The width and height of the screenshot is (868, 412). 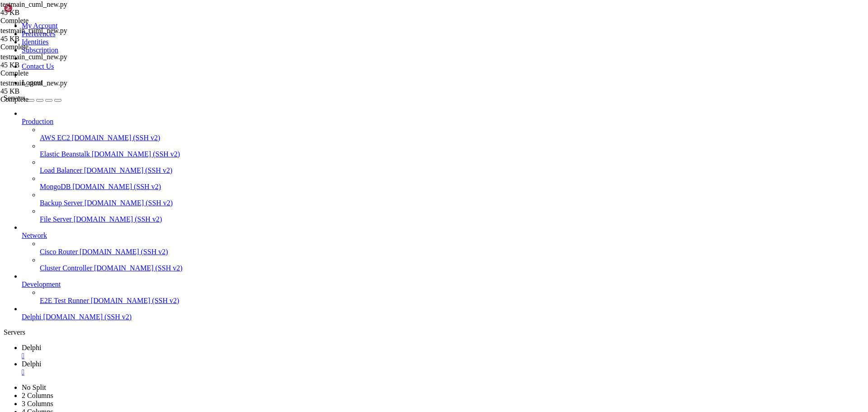 What do you see at coordinates (377, 153) in the screenshot?
I see `x-row: (delphi) : $` at bounding box center [377, 153].